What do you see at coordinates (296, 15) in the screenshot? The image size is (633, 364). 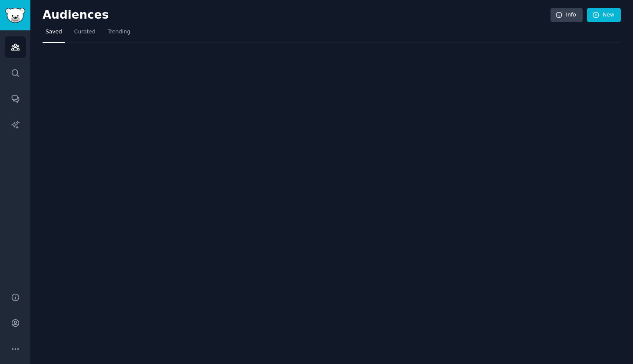 I see `h2: Audiences` at bounding box center [296, 15].